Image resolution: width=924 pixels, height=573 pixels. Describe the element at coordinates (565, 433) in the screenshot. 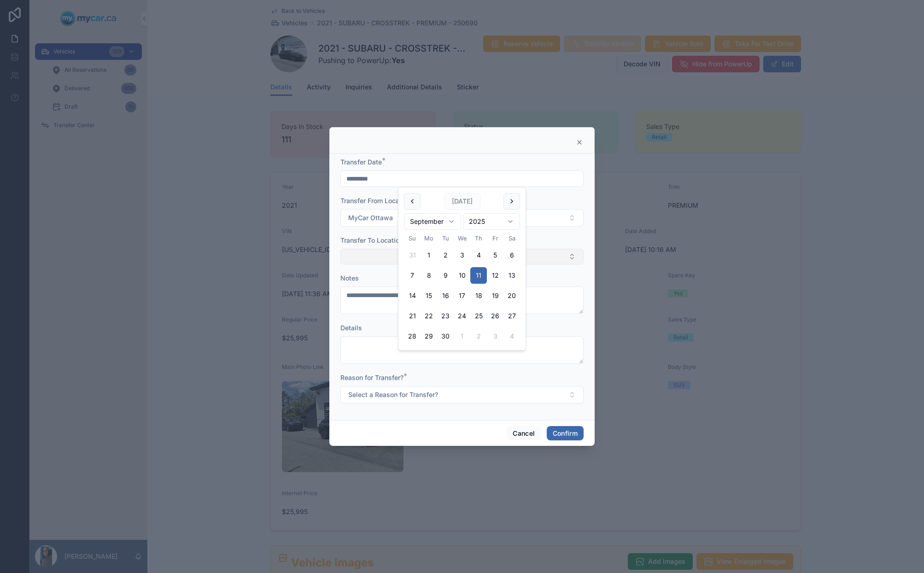

I see `button: Confirm` at that location.